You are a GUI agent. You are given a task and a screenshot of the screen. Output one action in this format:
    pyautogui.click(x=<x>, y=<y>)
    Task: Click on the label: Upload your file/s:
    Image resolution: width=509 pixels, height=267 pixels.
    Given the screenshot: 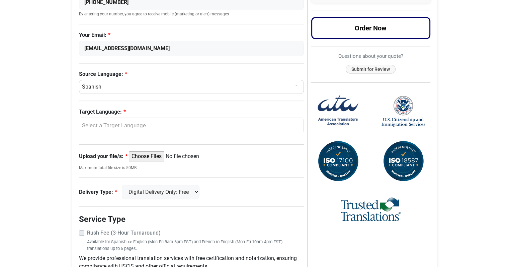 What is the action you would take?
    pyautogui.click(x=103, y=157)
    